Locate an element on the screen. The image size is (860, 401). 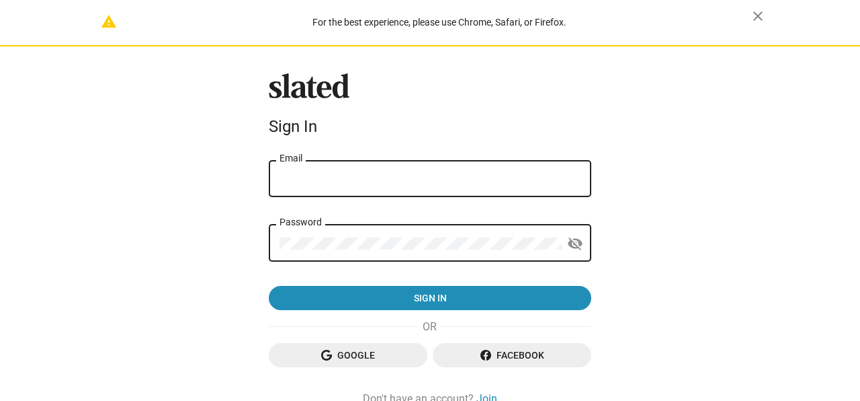
button: Facebook is located at coordinates (512, 355).